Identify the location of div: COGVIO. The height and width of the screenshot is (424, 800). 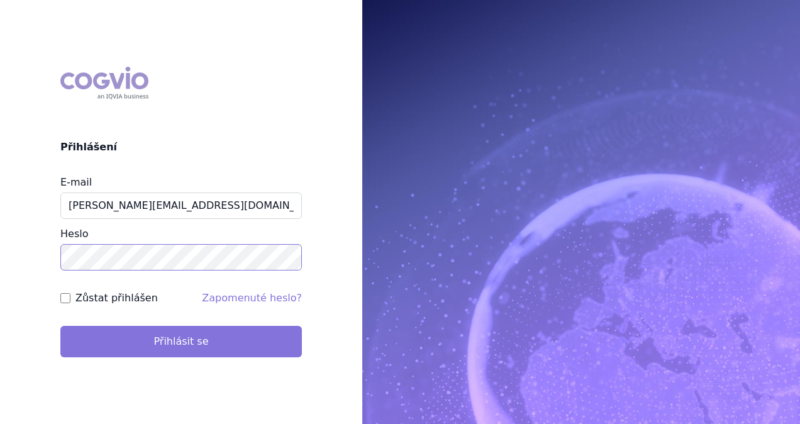
(104, 83).